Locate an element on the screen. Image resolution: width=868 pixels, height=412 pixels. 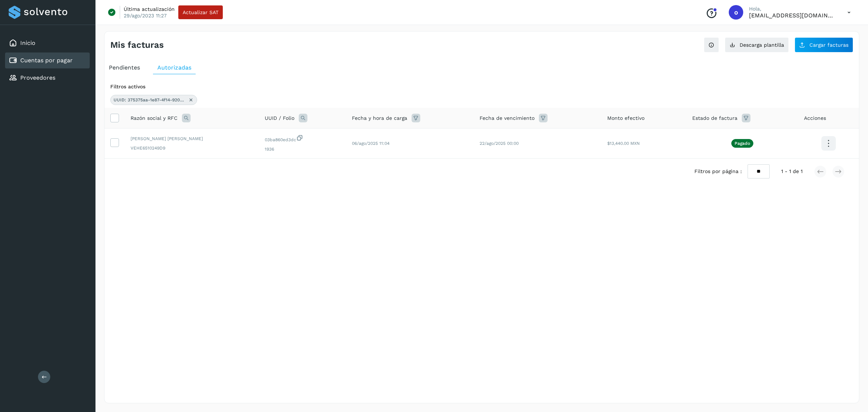
span: 06/ago/2025 11:04 is located at coordinates (371, 143).